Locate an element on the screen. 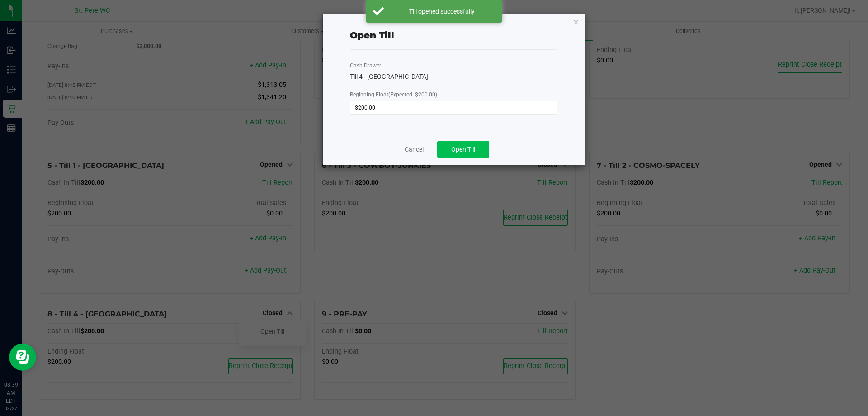  span: Open Till is located at coordinates (463, 149).